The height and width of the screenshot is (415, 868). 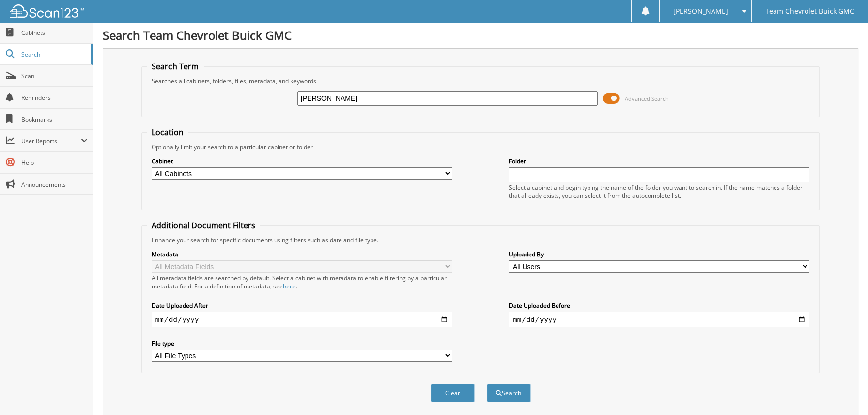 I want to click on button: Clear, so click(x=452, y=393).